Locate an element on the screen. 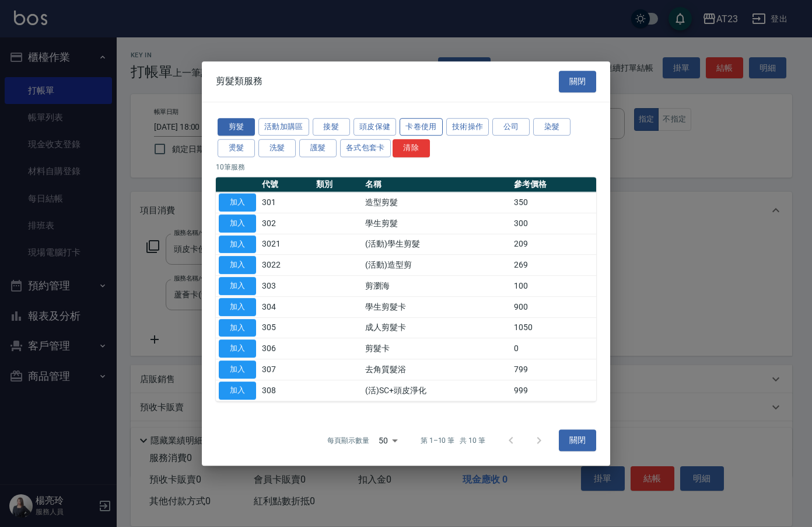  td: 100 is located at coordinates (554, 286).